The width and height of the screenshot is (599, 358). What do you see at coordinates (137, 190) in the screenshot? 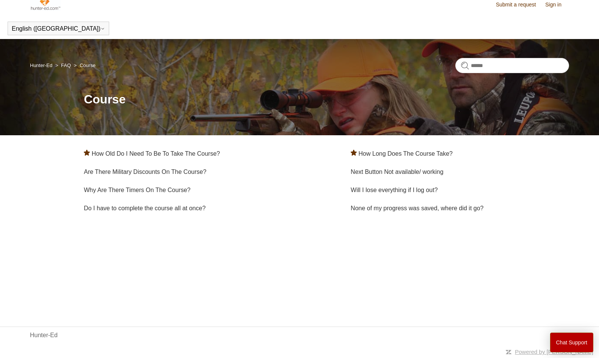
I see `a: Why Are There Timers On The Course?` at bounding box center [137, 190].